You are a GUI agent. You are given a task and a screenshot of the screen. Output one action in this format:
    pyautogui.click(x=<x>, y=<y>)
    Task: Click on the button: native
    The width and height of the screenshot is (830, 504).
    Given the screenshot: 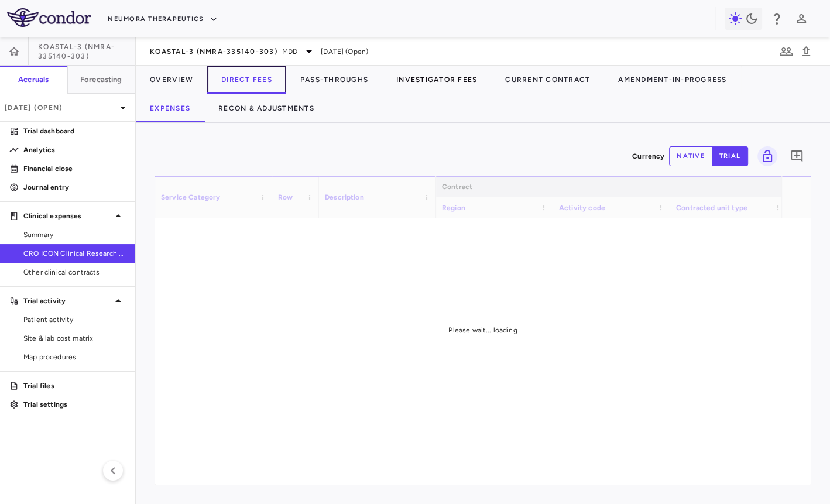 What is the action you would take?
    pyautogui.click(x=691, y=156)
    